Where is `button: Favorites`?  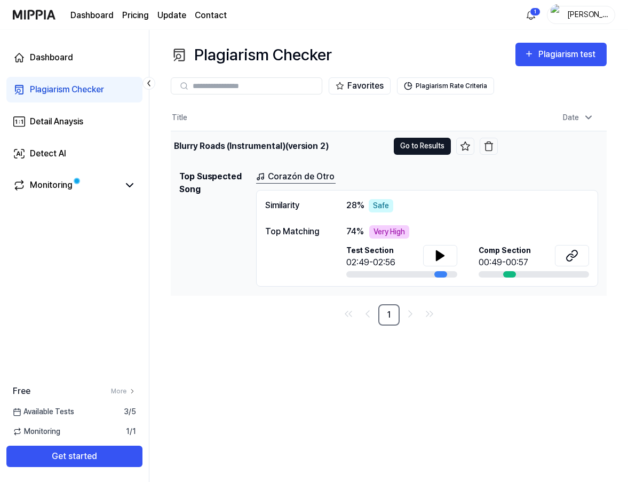
button: Favorites is located at coordinates (360, 86).